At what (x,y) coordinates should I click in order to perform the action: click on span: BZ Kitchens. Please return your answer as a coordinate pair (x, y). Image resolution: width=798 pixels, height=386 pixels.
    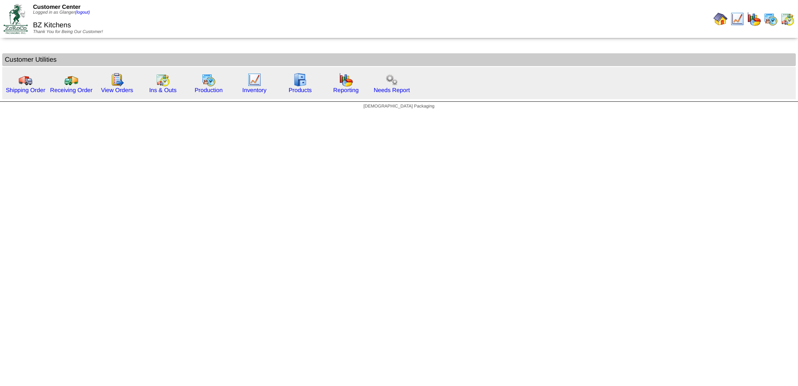
    Looking at the image, I should click on (52, 25).